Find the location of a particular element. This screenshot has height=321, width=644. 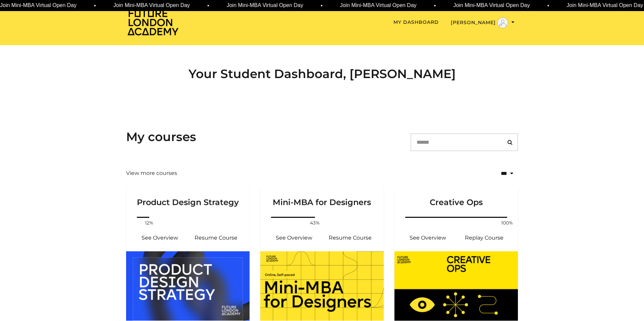

a: Creative Ops is located at coordinates (456, 201).